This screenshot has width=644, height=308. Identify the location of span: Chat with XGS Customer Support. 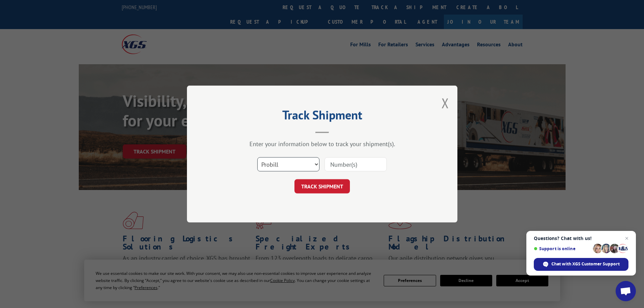
(586, 264).